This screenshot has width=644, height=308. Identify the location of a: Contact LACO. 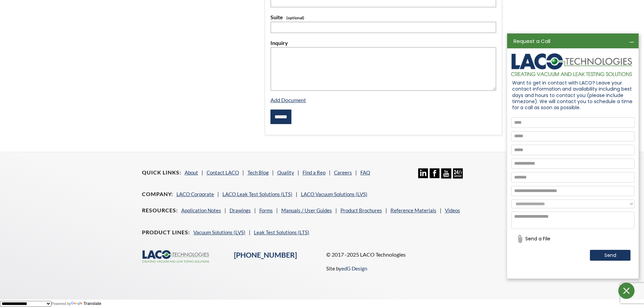
(223, 173).